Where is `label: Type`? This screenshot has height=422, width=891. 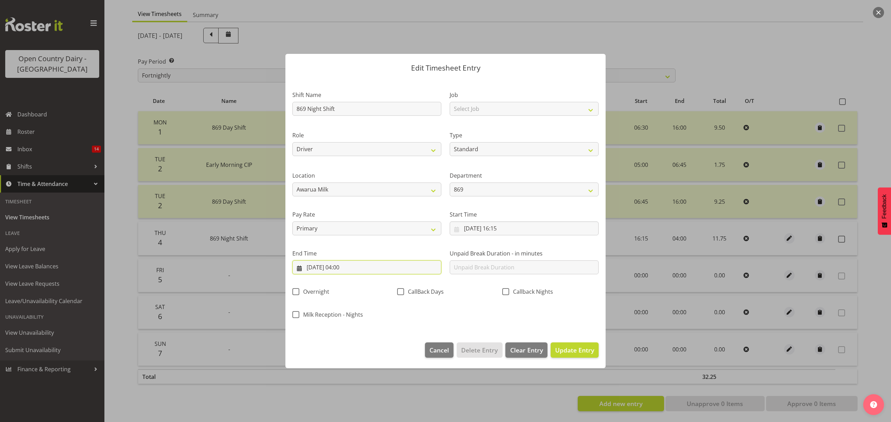
label: Type is located at coordinates (524, 135).